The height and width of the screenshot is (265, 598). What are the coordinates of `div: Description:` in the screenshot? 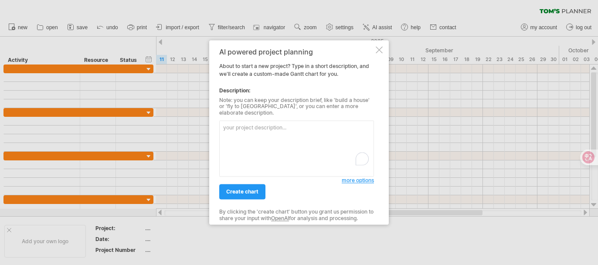 It's located at (296, 91).